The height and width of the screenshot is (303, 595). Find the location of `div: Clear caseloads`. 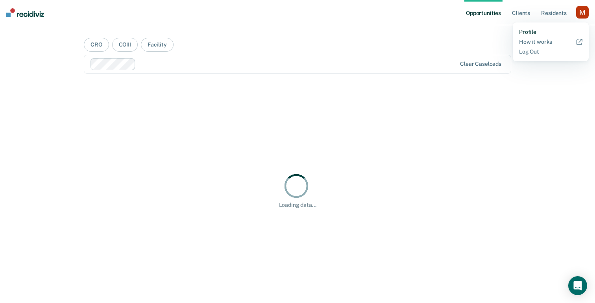

div: Clear caseloads is located at coordinates (480, 64).